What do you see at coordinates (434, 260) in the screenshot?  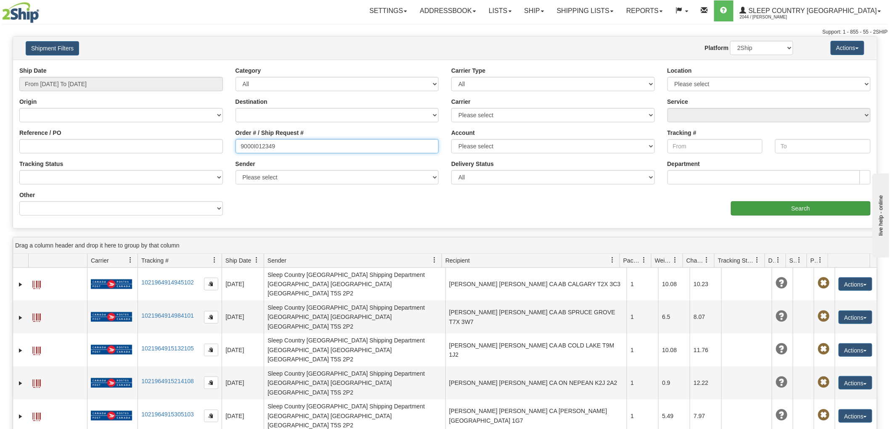 I see `a: Sender filter column settings` at bounding box center [434, 260].